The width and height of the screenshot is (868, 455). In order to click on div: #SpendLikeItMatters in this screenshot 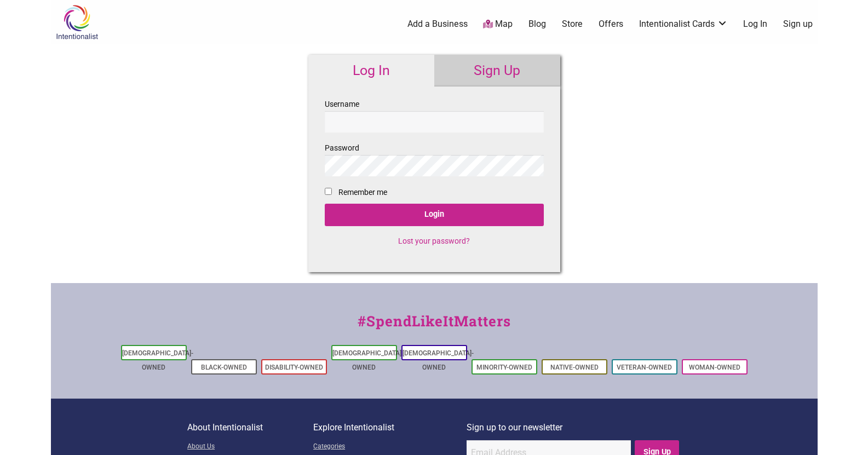, I will do `click(435, 326)`.